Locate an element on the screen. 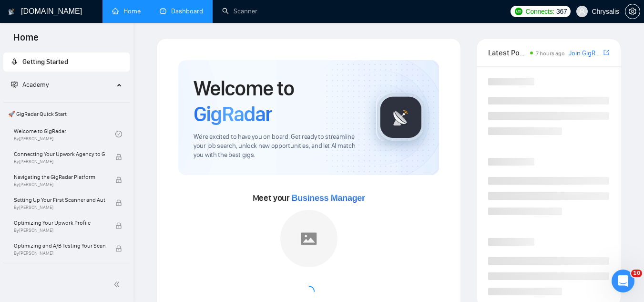 The image size is (644, 302). a: setting is located at coordinates (632, 11).